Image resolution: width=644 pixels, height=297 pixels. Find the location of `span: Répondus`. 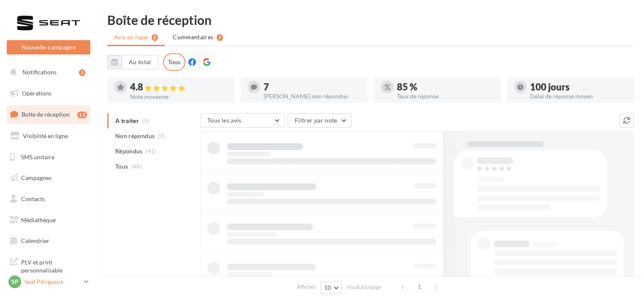

span: Répondus is located at coordinates (129, 151).